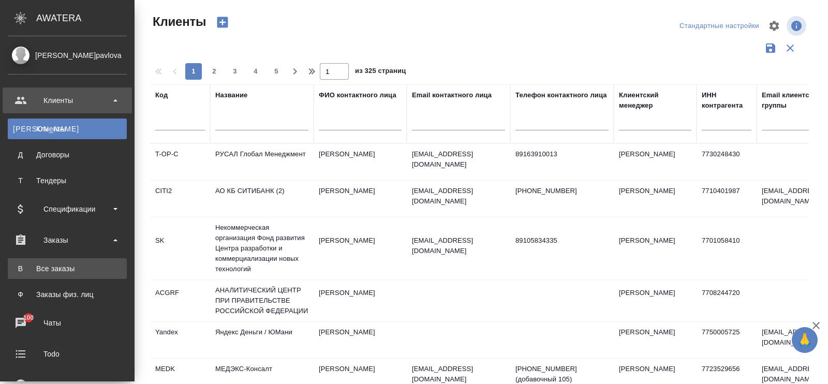 The height and width of the screenshot is (384, 828). I want to click on div: AWATERA, so click(85, 18).